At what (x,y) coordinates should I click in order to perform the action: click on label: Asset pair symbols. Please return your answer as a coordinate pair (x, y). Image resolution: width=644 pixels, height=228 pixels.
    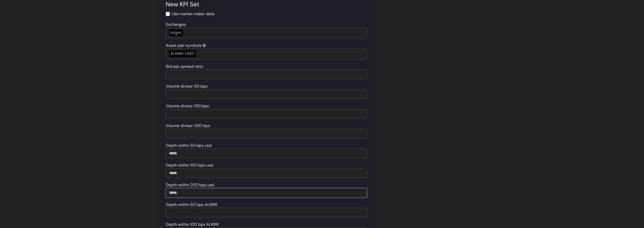
    Looking at the image, I should click on (186, 46).